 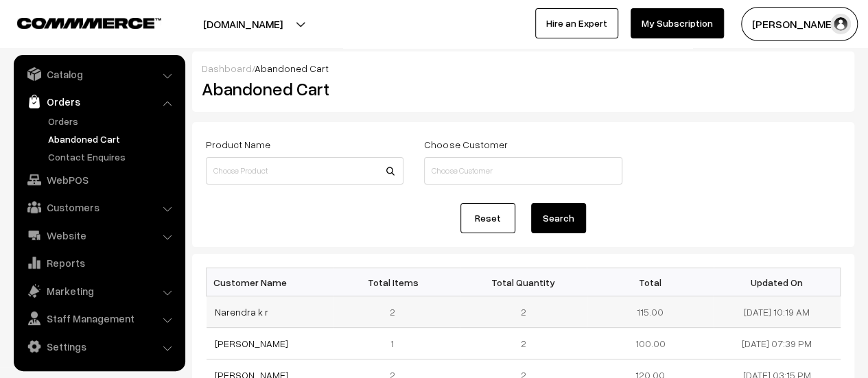 What do you see at coordinates (242, 312) in the screenshot?
I see `a: Narendra k r` at bounding box center [242, 312].